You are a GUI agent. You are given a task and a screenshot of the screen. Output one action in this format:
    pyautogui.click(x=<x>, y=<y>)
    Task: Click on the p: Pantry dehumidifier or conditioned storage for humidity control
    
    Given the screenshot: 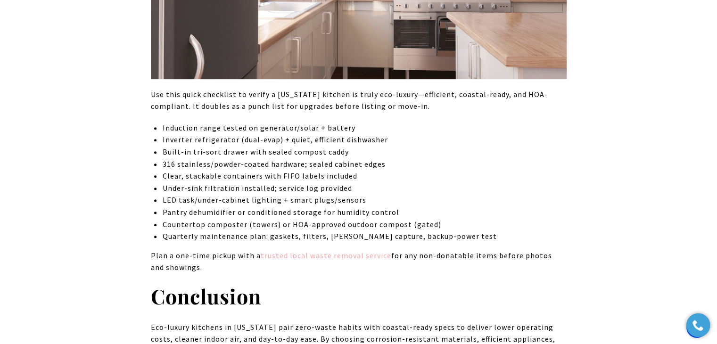 What is the action you would take?
    pyautogui.click(x=364, y=213)
    